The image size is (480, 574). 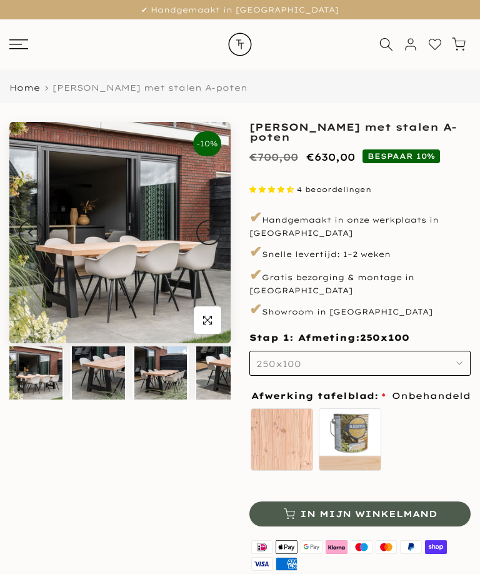 I want to click on img: trend-table, so click(x=240, y=44).